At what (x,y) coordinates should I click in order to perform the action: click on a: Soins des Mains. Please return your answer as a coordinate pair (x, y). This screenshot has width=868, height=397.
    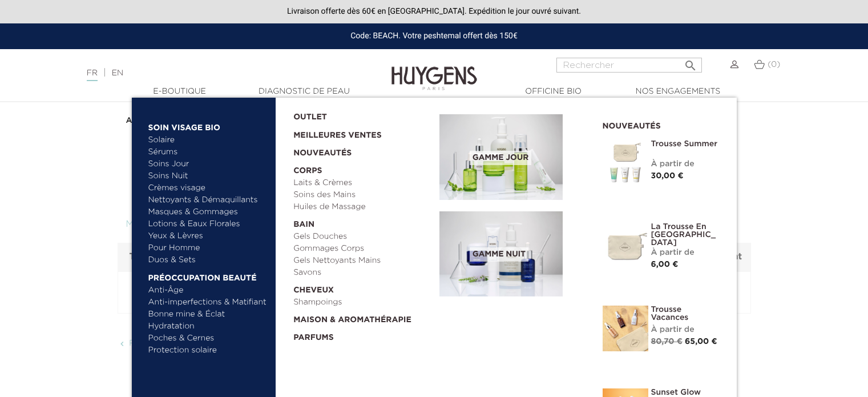
    Looking at the image, I should click on (362, 194).